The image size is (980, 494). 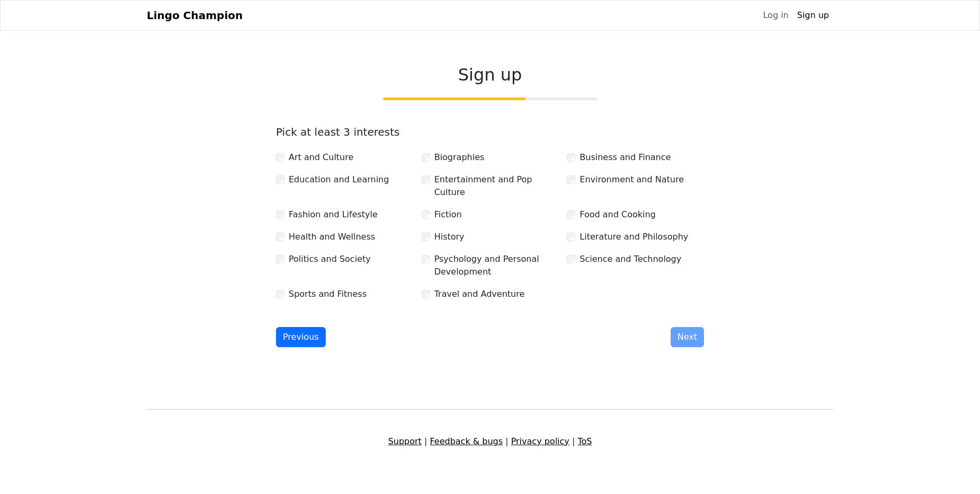 What do you see at coordinates (496, 266) in the screenshot?
I see `label: Psychology and Personal Development` at bounding box center [496, 266].